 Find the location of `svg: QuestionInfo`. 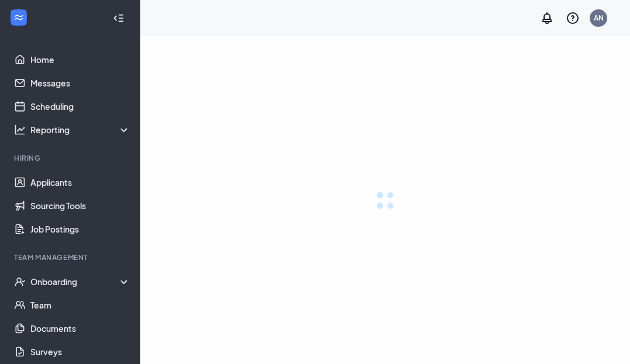

svg: QuestionInfo is located at coordinates (573, 18).